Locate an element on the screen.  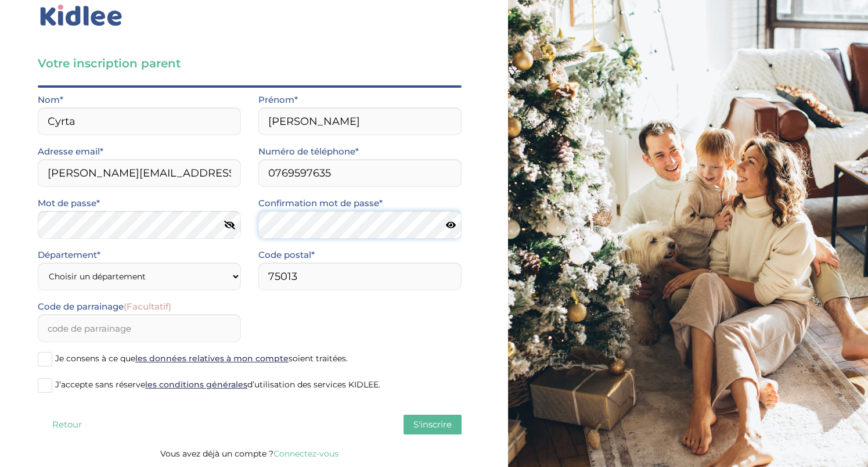
label: Mot de passe* is located at coordinates (68, 203).